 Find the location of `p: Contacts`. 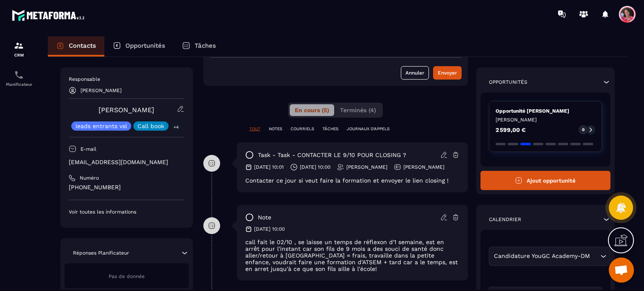

p: Contacts is located at coordinates (82, 45).